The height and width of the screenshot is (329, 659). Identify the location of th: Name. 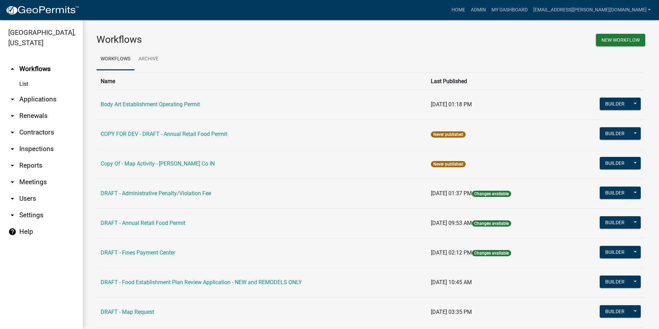
(261, 81).